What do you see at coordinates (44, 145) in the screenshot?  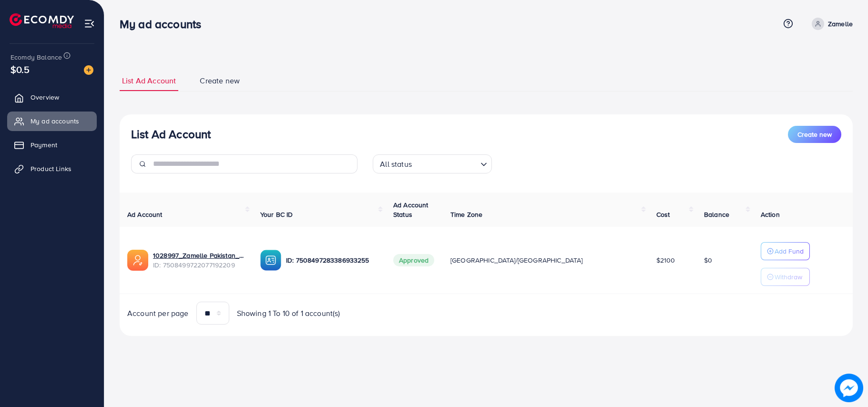 I see `span: Payment` at bounding box center [44, 145].